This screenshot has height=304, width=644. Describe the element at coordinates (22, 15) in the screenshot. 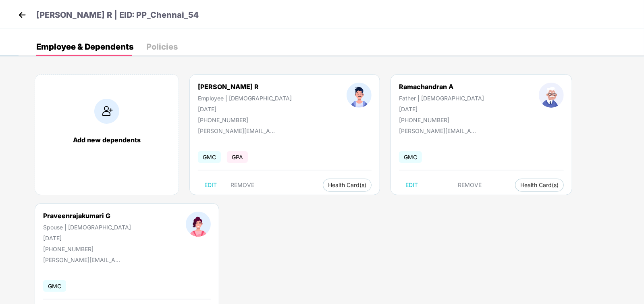

I see `img: back` at that location.